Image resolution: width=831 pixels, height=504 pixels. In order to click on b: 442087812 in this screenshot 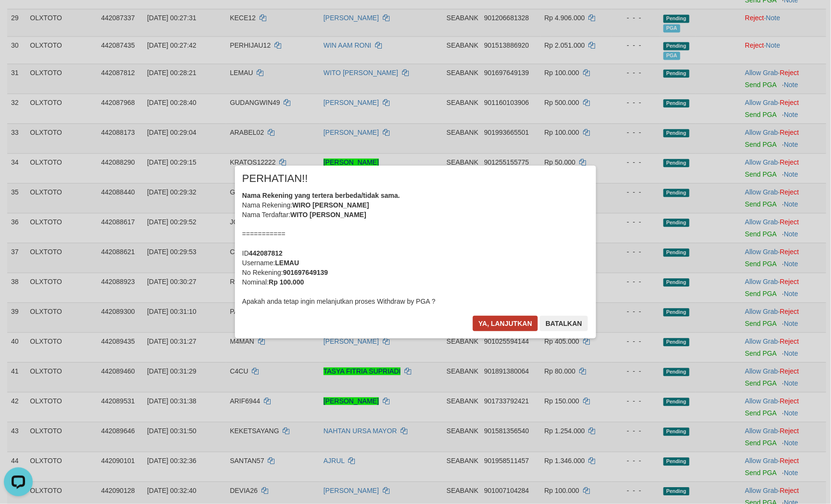, I will do `click(265, 253)`.